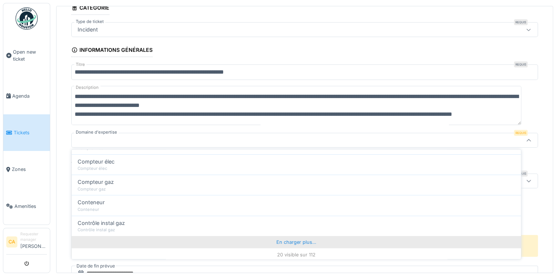  What do you see at coordinates (27, 96) in the screenshot?
I see `a: Agenda` at bounding box center [27, 96].